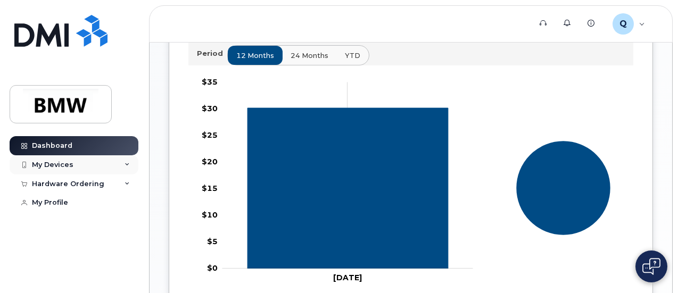 The width and height of the screenshot is (678, 293). Describe the element at coordinates (210, 81) in the screenshot. I see `tspan: $35` at that location.